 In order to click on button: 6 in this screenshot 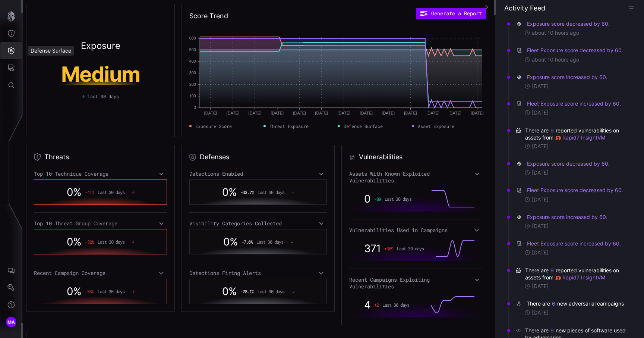, I will do `click(553, 303)`.